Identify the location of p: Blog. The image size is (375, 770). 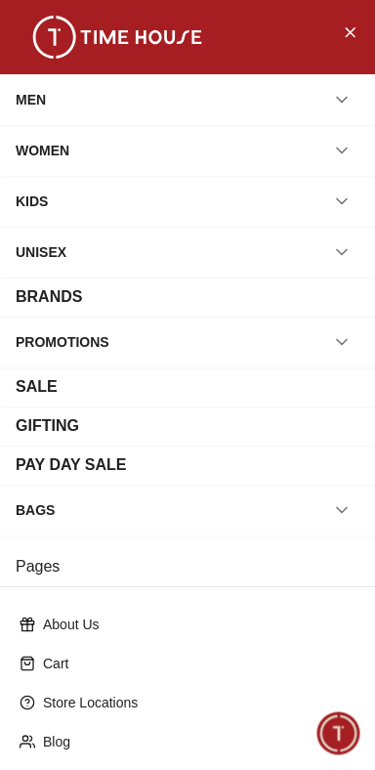
(196, 742).